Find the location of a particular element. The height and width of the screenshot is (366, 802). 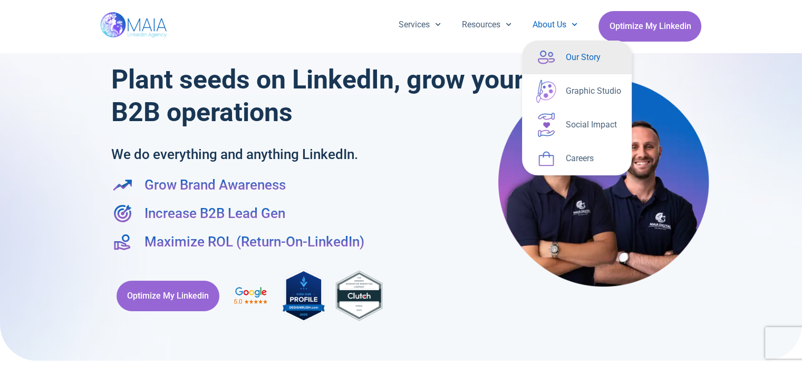

img: Maia Digital- Shay & Eli is located at coordinates (603, 182).